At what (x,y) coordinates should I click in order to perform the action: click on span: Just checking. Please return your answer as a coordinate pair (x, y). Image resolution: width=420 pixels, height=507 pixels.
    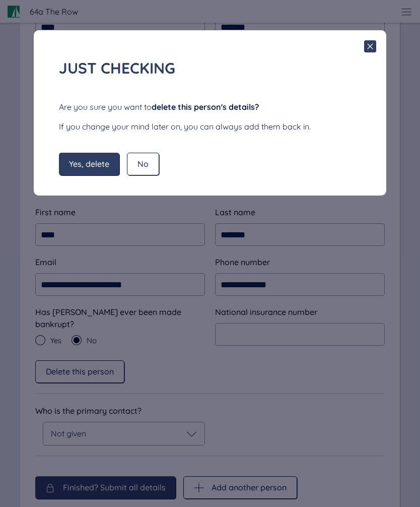
    Looking at the image, I should click on (117, 68).